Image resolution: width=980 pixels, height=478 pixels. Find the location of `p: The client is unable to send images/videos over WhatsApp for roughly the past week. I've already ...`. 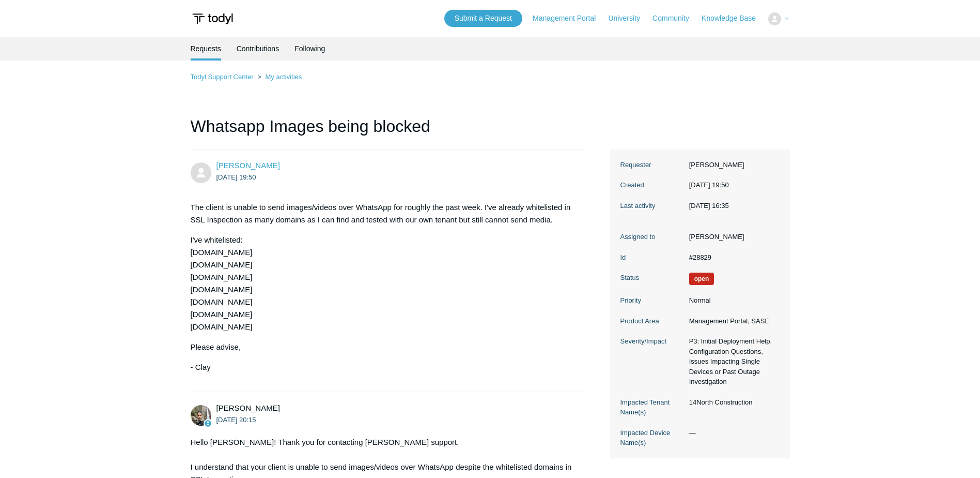

p: The client is unable to send images/videos over WhatsApp for roughly the past week. I've already ... is located at coordinates (384, 214).